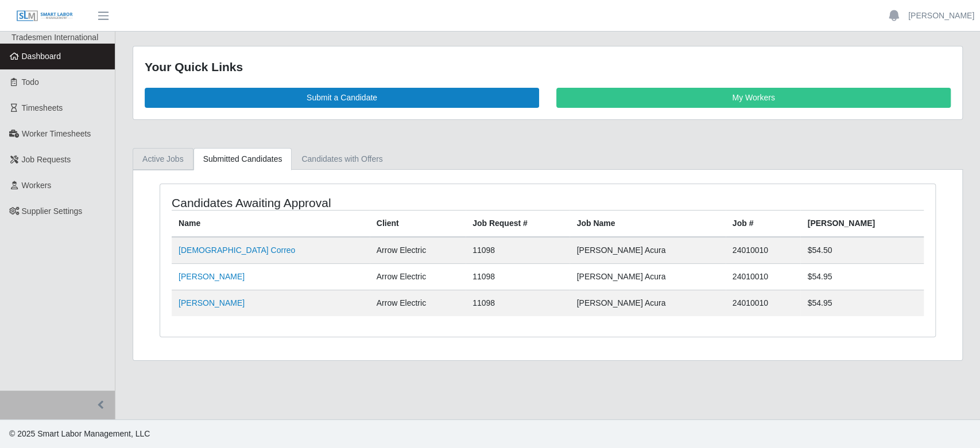 Image resolution: width=980 pixels, height=448 pixels. Describe the element at coordinates (45, 16) in the screenshot. I see `img: SLM Logo` at that location.